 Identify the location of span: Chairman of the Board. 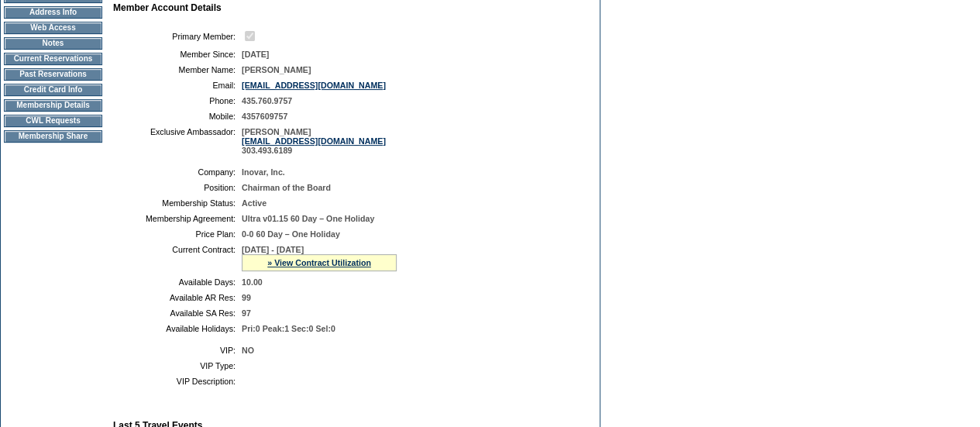
(286, 188).